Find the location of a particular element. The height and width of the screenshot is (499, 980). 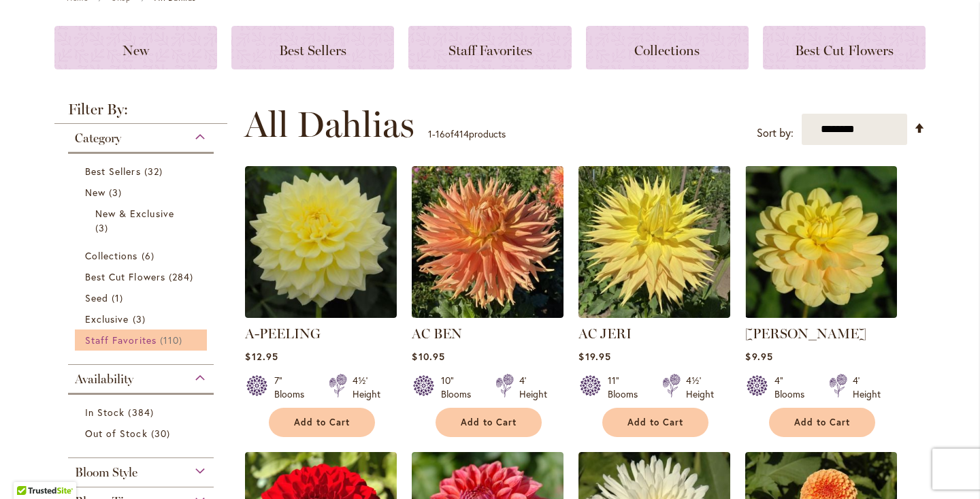

span: In Stock is located at coordinates (105, 412).